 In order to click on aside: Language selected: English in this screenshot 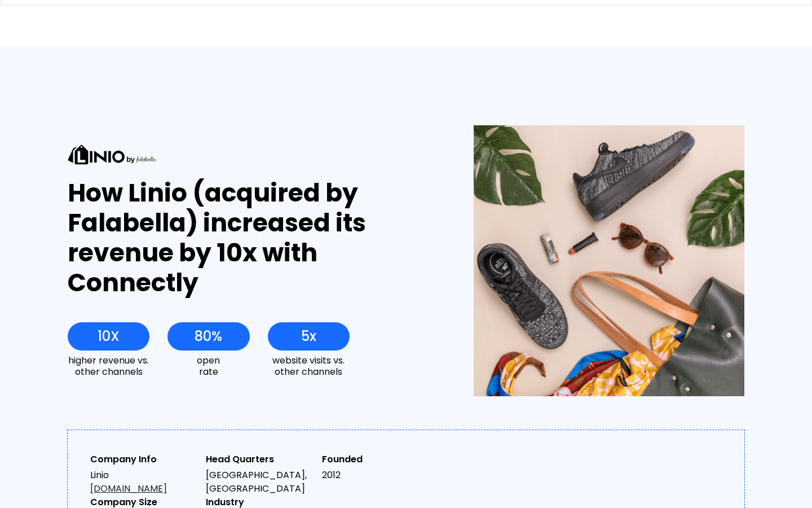, I will do `click(40, 496)`.